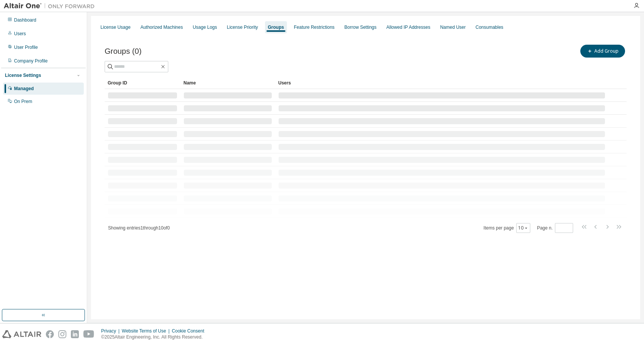 The height and width of the screenshot is (345, 644). What do you see at coordinates (26, 47) in the screenshot?
I see `div: User Profile` at bounding box center [26, 47].